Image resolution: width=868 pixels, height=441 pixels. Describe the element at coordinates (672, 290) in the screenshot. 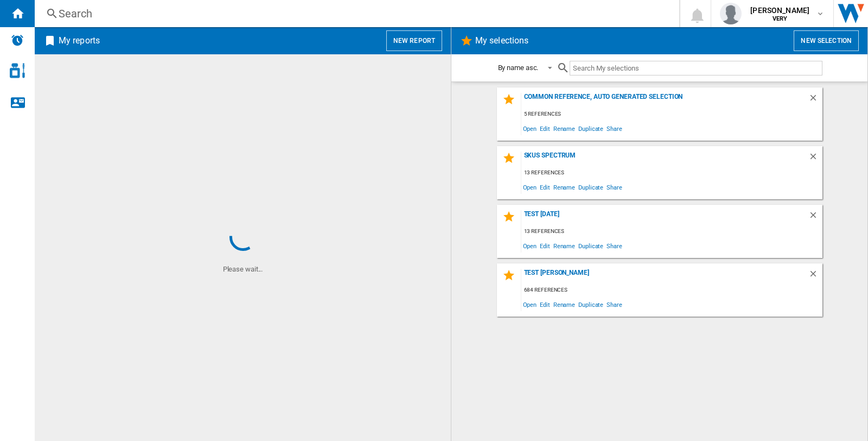

I see `div: 684 references` at that location.